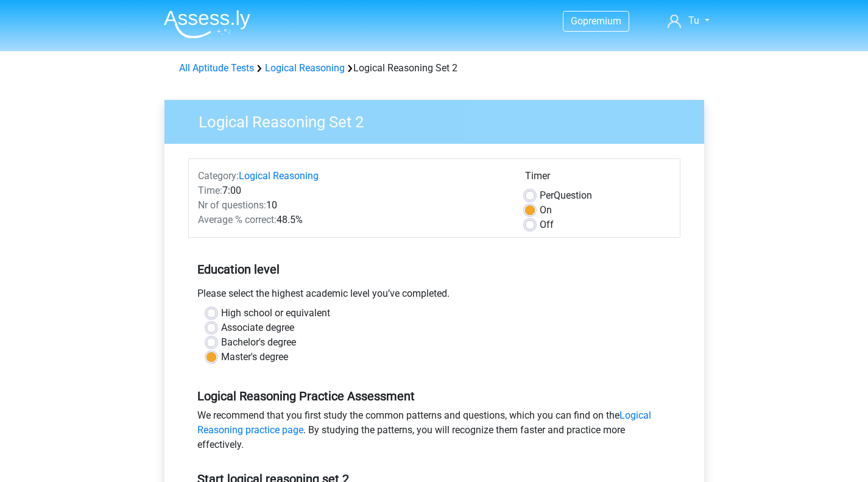 Image resolution: width=868 pixels, height=482 pixels. I want to click on h5: Logical Reasoning Practice Assessment, so click(434, 396).